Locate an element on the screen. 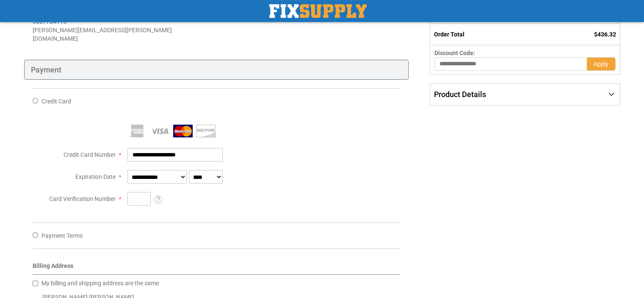 The image size is (644, 298). span: Credit Card is located at coordinates (56, 101).